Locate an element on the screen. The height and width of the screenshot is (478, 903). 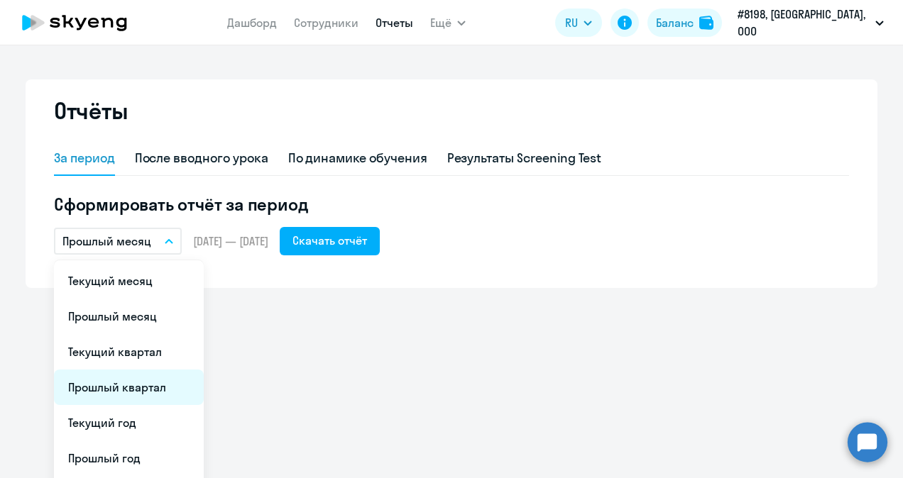
button: Ещё is located at coordinates (448, 23).